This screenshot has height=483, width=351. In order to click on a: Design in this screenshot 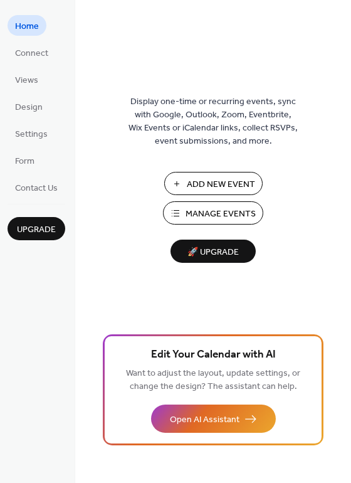, I will do `click(29, 106)`.